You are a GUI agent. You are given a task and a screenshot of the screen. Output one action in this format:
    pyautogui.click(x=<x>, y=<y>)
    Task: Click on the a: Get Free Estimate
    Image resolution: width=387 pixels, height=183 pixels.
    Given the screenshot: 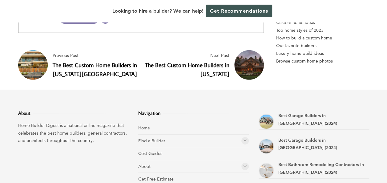 What is the action you would take?
    pyautogui.click(x=156, y=179)
    